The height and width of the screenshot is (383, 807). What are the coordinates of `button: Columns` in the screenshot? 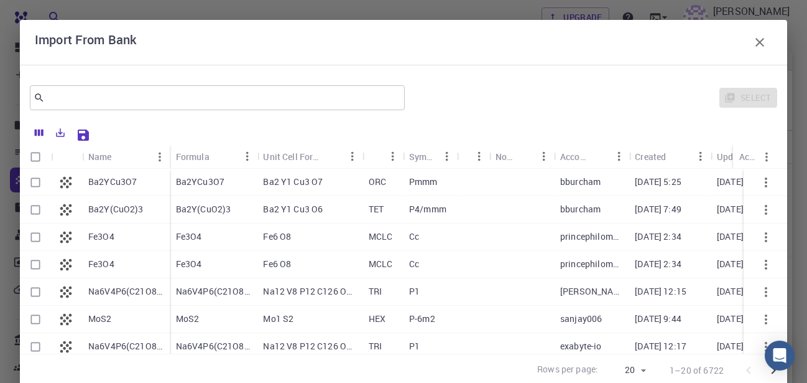 It's located at (39, 132).